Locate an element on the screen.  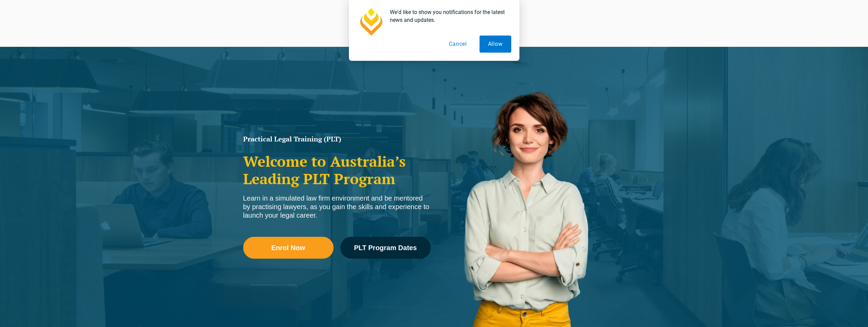
div: Learn in a simulated law firm environment and be mentored by practising lawyers, as you gain the ... is located at coordinates (337, 206).